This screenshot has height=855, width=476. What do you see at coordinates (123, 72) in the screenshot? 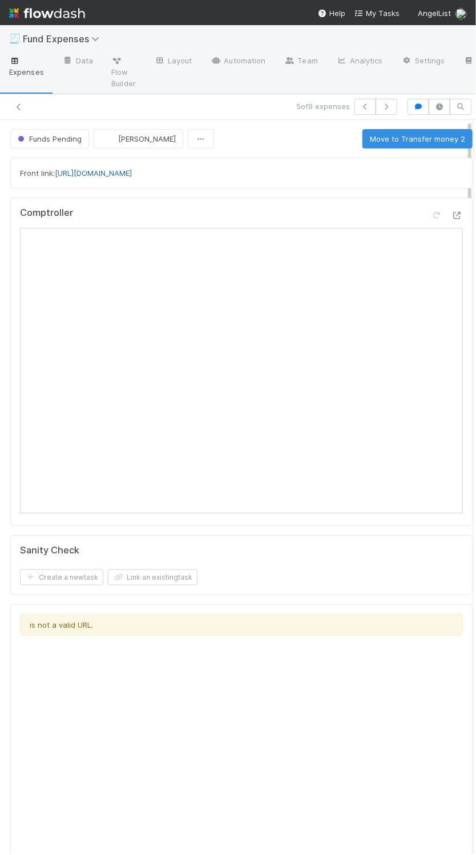
I see `span: Flow Builder` at bounding box center [123, 72].